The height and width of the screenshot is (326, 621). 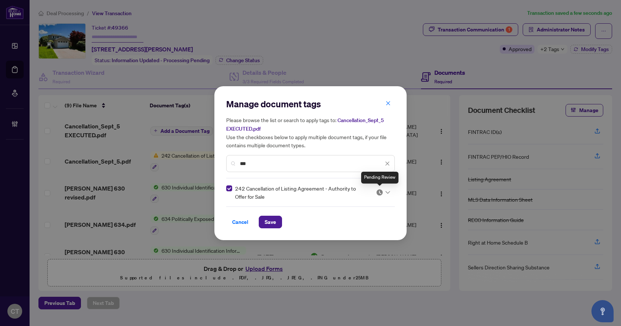 What do you see at coordinates (310, 104) in the screenshot?
I see `h2: Manage document tags` at bounding box center [310, 104].